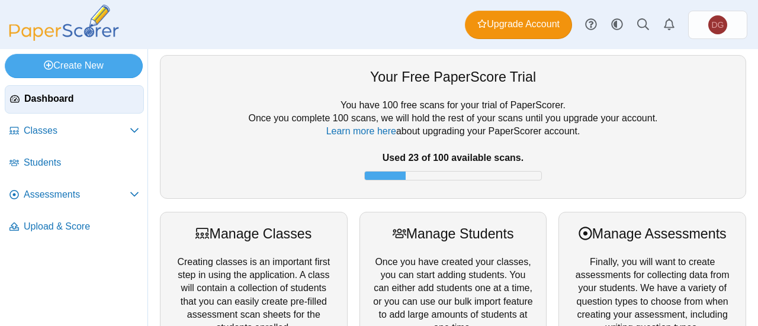 This screenshot has height=326, width=758. Describe the element at coordinates (76, 131) in the screenshot. I see `span: Classes` at that location.